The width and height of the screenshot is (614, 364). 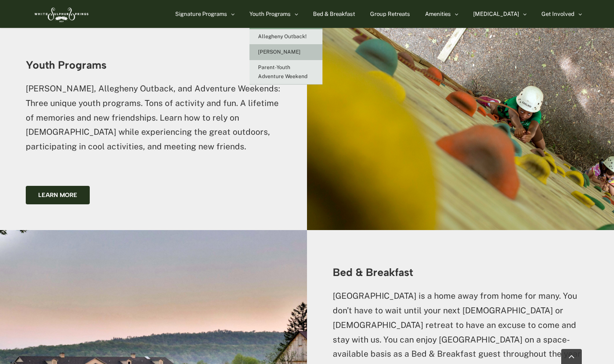 I want to click on a: Learn more, so click(x=57, y=195).